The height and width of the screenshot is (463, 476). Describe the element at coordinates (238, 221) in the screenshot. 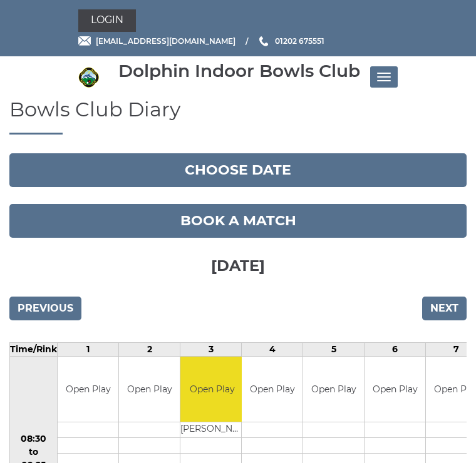

I see `a: Book a match` at that location.